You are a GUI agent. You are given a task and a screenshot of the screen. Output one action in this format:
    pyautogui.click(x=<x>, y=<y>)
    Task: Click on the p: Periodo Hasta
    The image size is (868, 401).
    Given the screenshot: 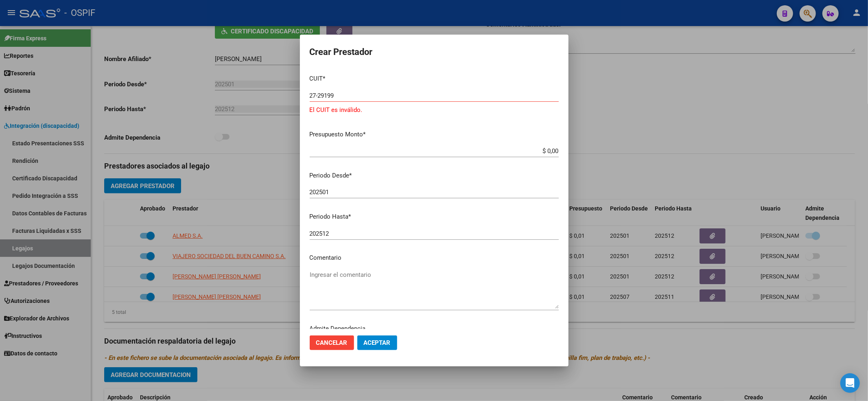 What is the action you would take?
    pyautogui.click(x=434, y=216)
    